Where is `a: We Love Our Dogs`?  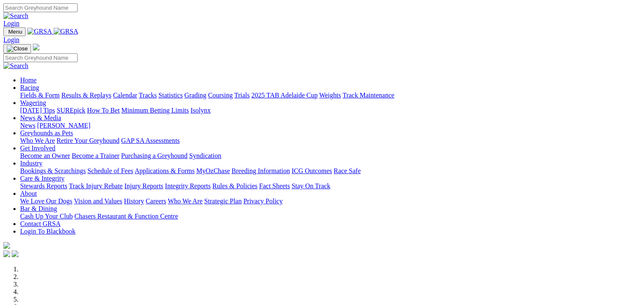 a: We Love Our Dogs is located at coordinates (46, 200).